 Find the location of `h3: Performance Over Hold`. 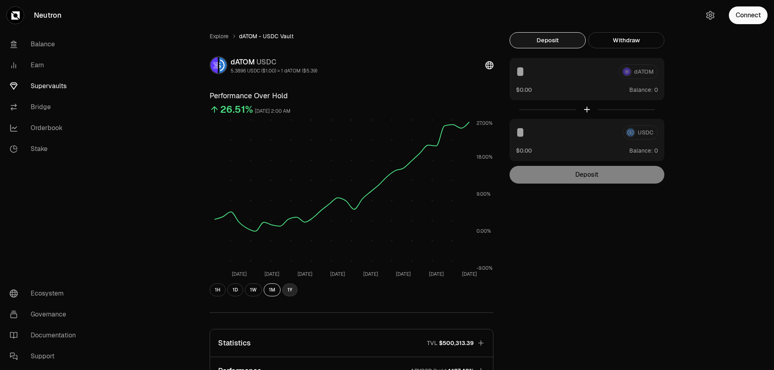

h3: Performance Over Hold is located at coordinates (351, 96).